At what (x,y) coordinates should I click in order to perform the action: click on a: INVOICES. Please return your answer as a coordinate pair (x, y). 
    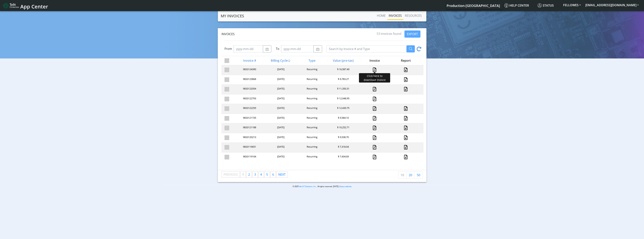
    Looking at the image, I should click on (395, 16).